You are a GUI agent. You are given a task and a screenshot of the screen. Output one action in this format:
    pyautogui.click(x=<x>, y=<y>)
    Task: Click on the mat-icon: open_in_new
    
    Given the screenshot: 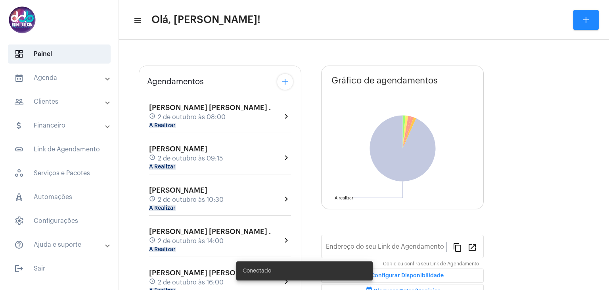 What is the action you would take?
    pyautogui.click(x=472, y=247)
    